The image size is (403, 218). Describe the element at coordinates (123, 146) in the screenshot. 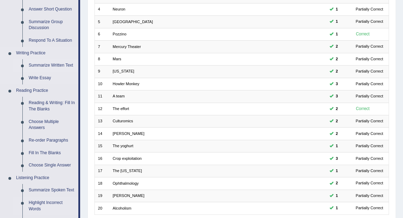

I see `a: The yoghurt` at that location.